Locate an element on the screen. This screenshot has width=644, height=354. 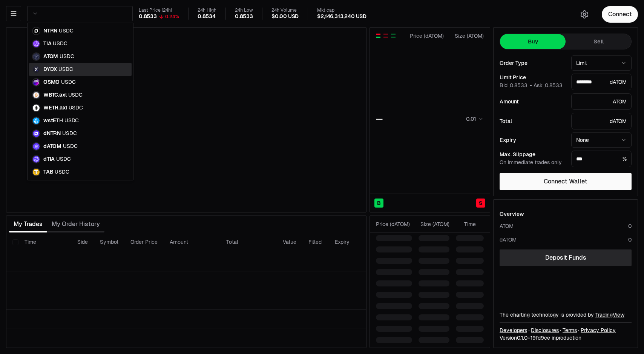
img: eth-white.png is located at coordinates (36, 108).